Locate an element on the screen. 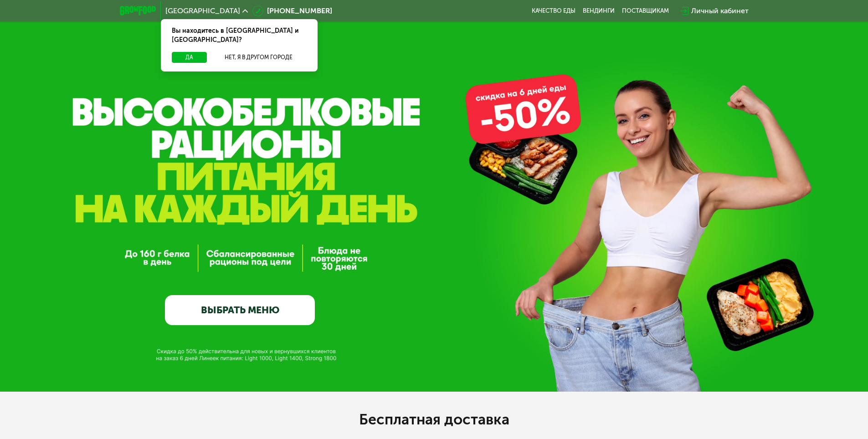 This screenshot has width=868, height=439. div: поставщикам is located at coordinates (645, 11).